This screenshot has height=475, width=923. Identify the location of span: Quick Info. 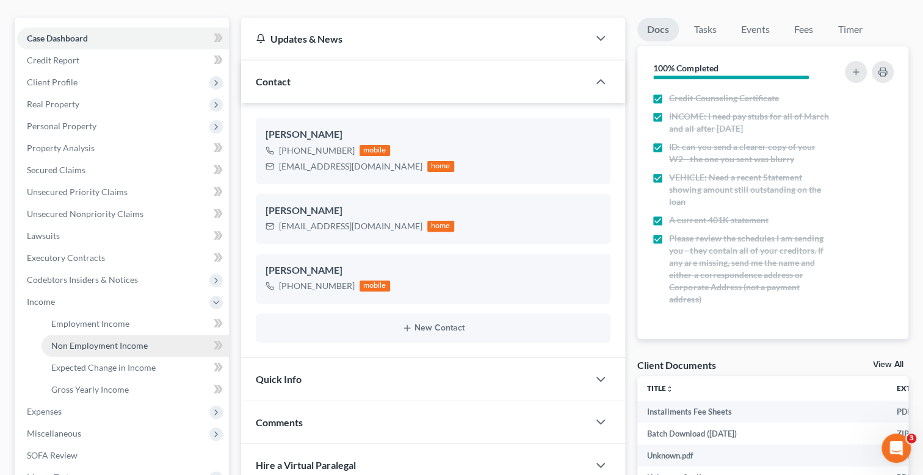
(278, 379).